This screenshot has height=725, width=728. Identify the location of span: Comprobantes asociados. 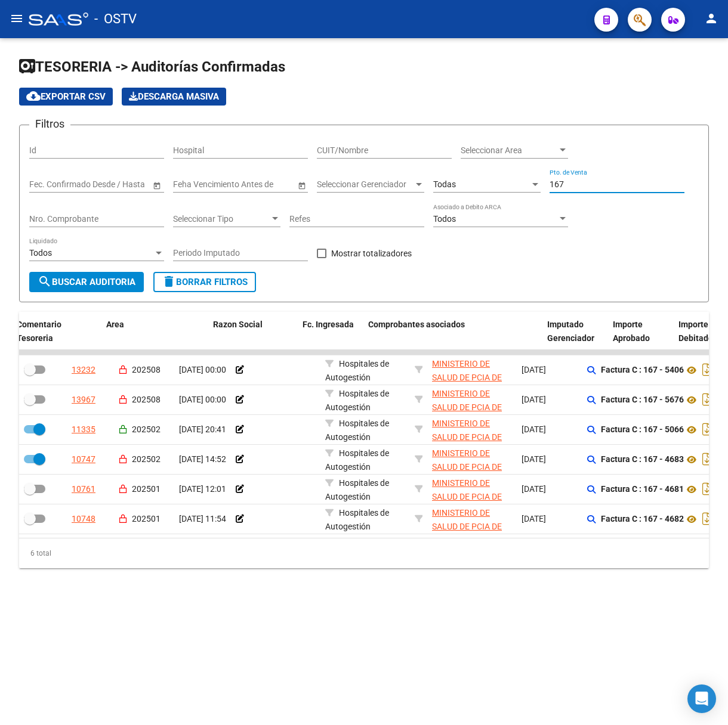
(417, 324).